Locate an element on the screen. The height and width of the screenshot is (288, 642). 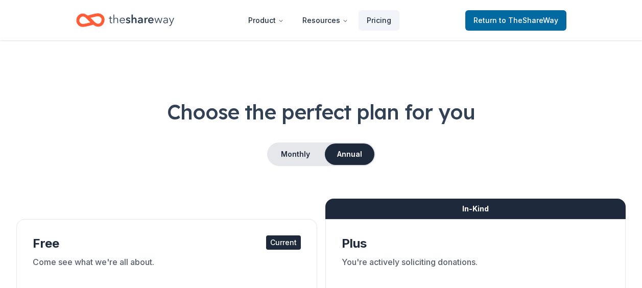
nav: Main is located at coordinates (320, 20).